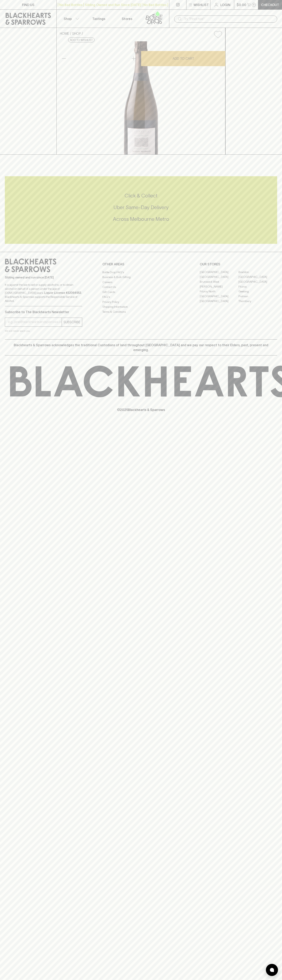 The image size is (282, 980). Describe the element at coordinates (141, 264) in the screenshot. I see `p: OTHER AREAS` at that location.